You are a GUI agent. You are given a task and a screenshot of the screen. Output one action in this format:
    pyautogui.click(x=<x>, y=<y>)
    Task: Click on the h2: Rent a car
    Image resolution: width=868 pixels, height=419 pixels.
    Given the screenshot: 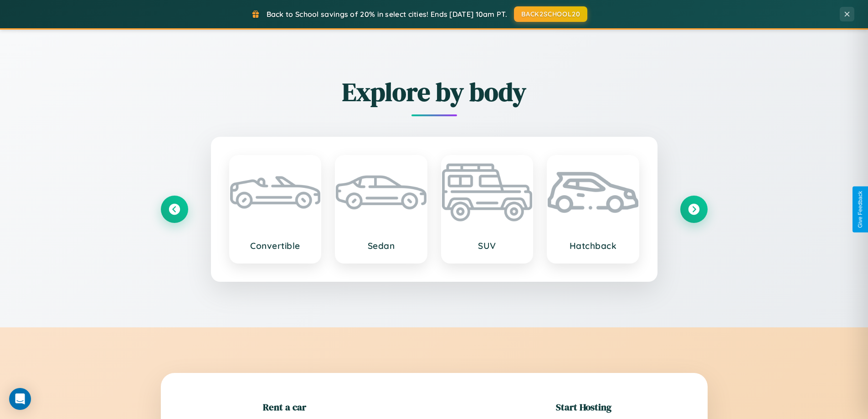 What is the action you would take?
    pyautogui.click(x=284, y=407)
    